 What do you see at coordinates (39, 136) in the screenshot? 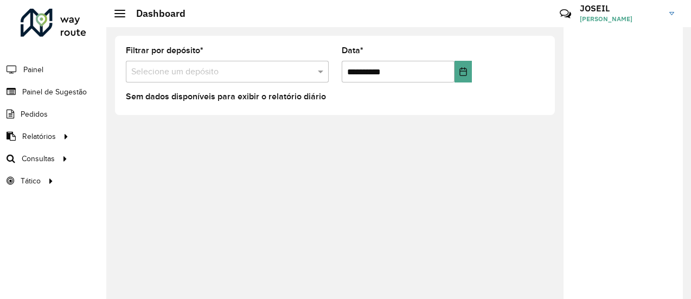
I see `span: Relatórios` at bounding box center [39, 136].